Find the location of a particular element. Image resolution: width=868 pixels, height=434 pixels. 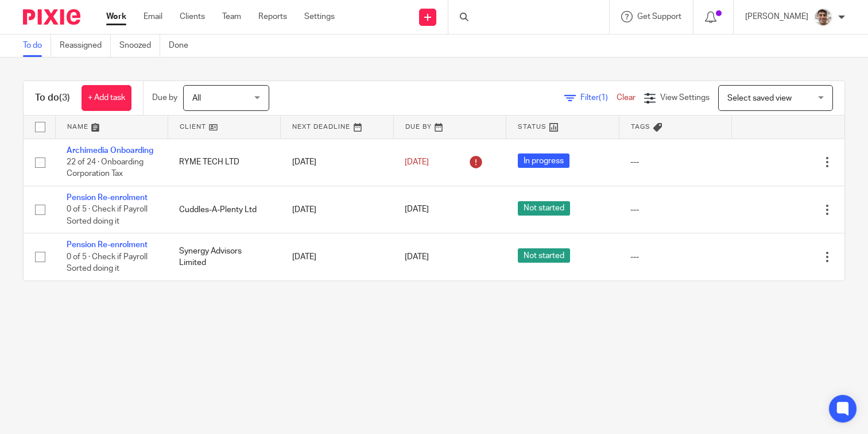

span: In progress is located at coordinates (543, 160).